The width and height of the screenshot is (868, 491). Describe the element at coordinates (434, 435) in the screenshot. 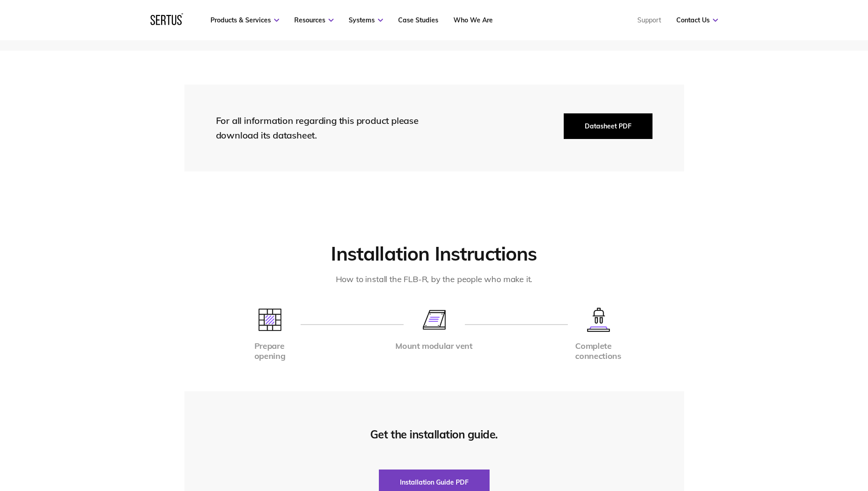

I see `div: Get the installation guide.` at that location.